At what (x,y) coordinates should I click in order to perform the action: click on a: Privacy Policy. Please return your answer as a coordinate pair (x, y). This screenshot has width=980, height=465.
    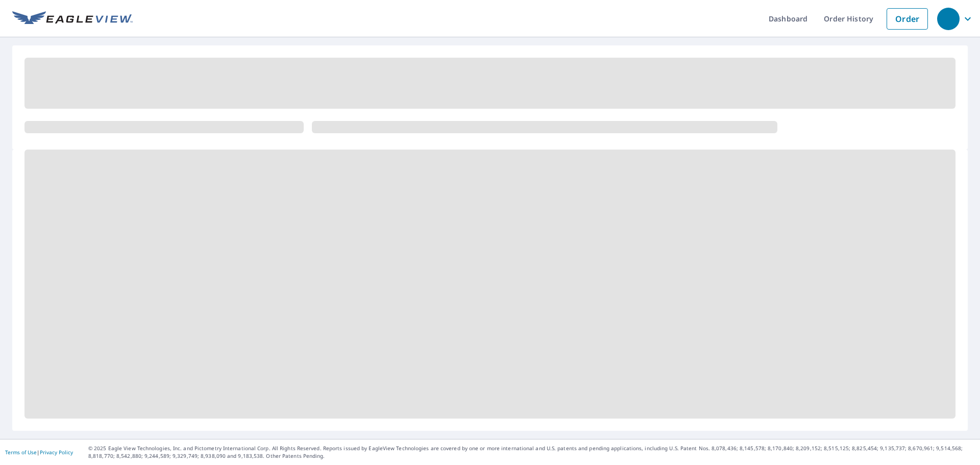
    Looking at the image, I should click on (56, 452).